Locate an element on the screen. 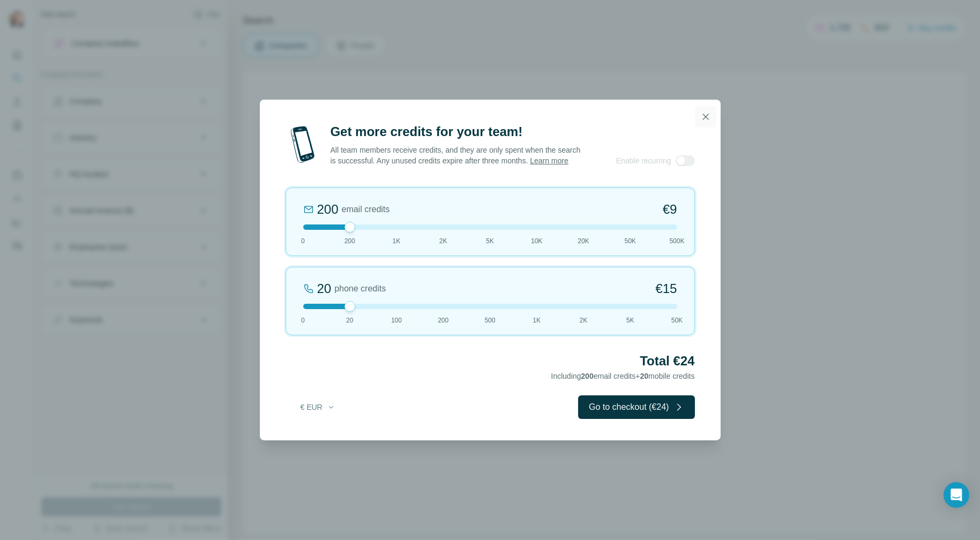 The image size is (980, 540). span: phone credits is located at coordinates (360, 289).